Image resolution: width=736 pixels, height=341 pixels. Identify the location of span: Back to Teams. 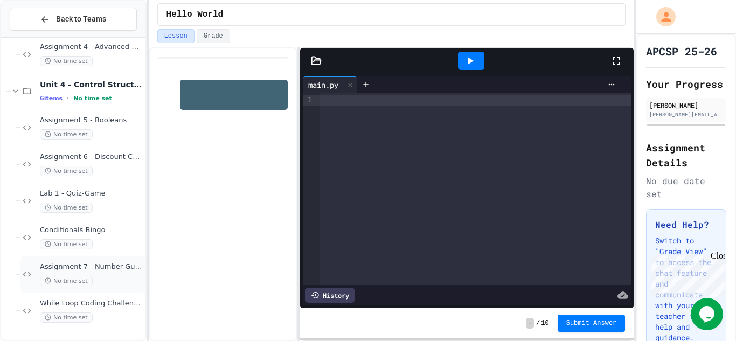
(81, 19).